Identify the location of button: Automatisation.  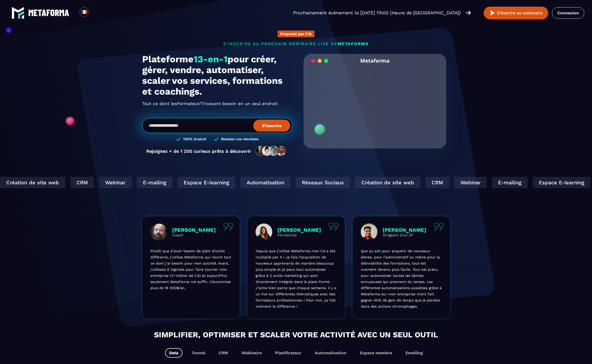
(330, 353).